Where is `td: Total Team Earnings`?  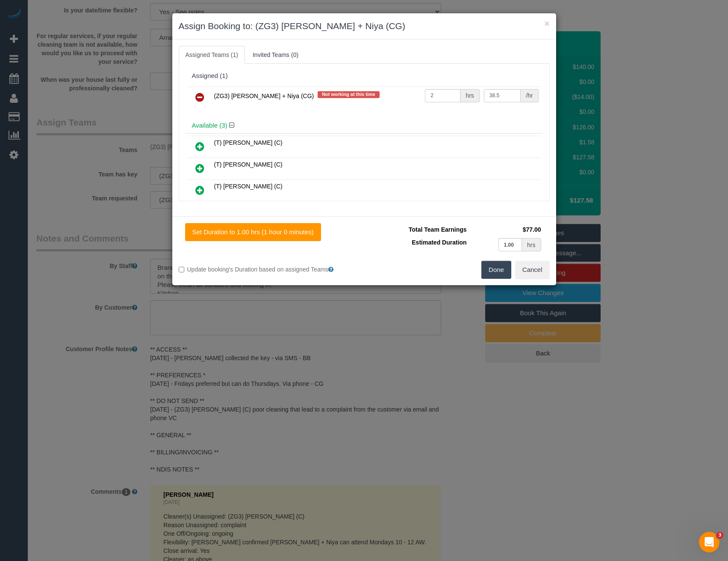 td: Total Team Earnings is located at coordinates (420, 229).